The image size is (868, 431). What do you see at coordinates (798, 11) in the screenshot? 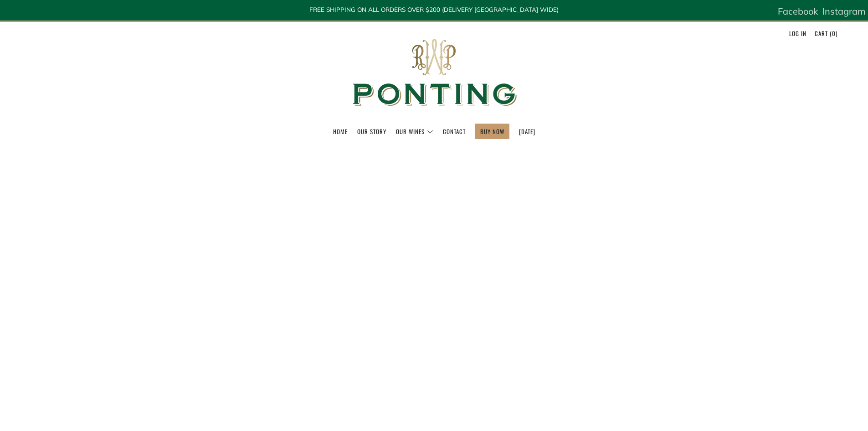
I see `span: Facebook` at bounding box center [798, 11].